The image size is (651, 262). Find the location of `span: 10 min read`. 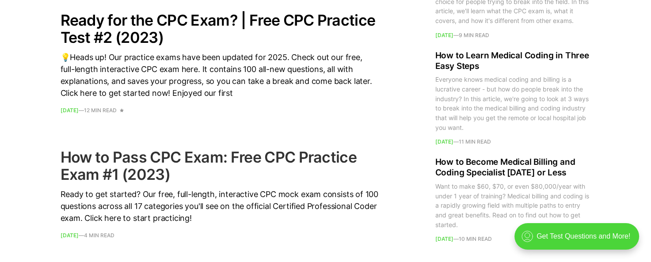

span: 10 min read is located at coordinates (475, 240).